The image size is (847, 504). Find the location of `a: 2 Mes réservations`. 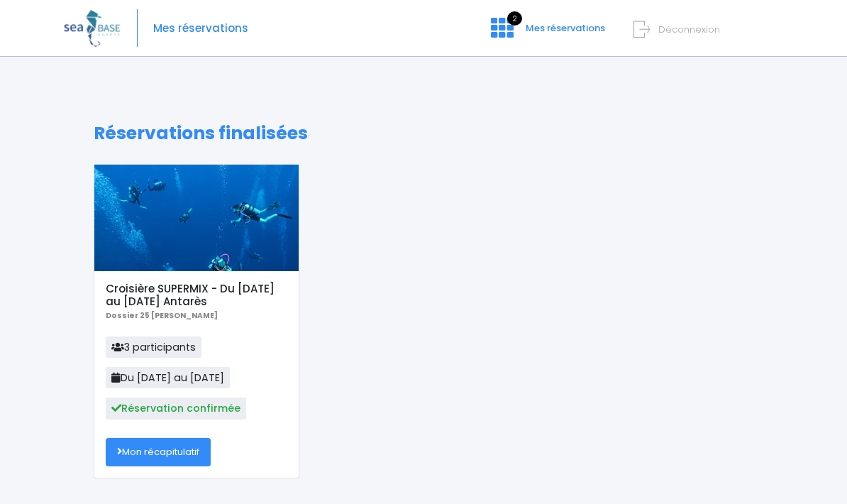

a: 2 Mes réservations is located at coordinates (547, 32).